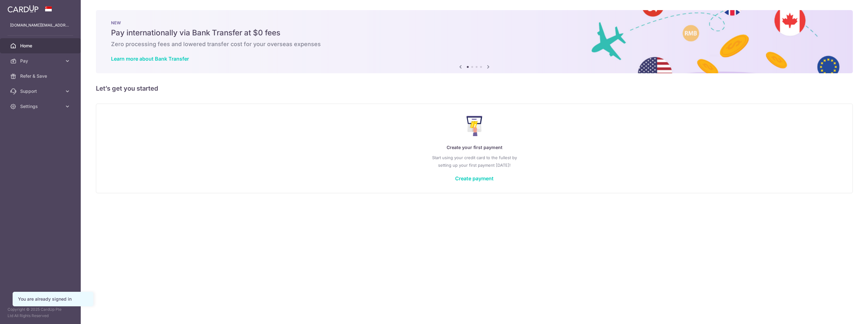 The image size is (868, 324). Describe the element at coordinates (474, 89) in the screenshot. I see `h5: Let’s get you started` at that location.